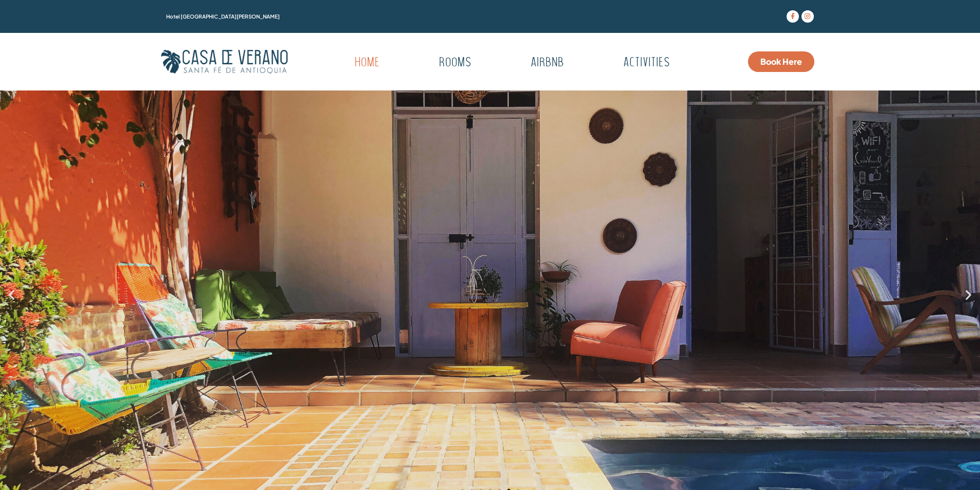 The image size is (980, 490). Describe the element at coordinates (547, 63) in the screenshot. I see `a: Airbnb` at that location.